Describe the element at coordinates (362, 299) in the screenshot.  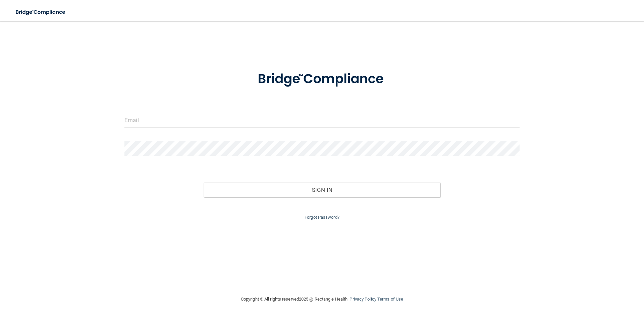
I see `a: Privacy Policy` at that location.